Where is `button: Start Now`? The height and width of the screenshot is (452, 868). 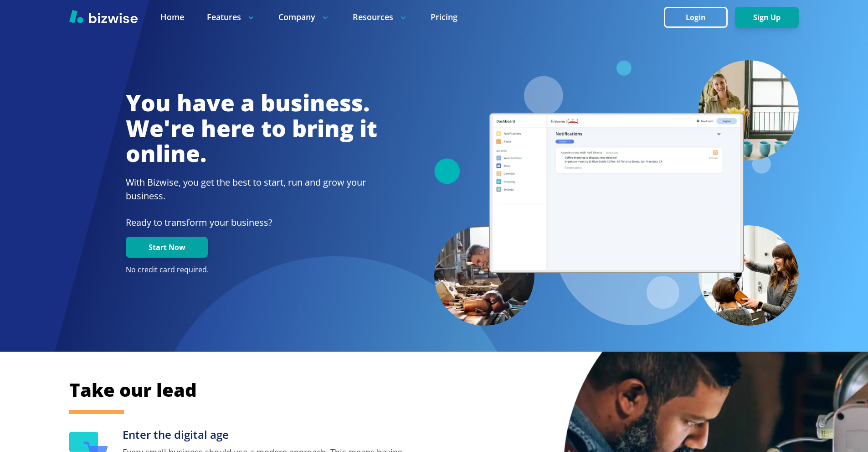
button: Start Now is located at coordinates (167, 247).